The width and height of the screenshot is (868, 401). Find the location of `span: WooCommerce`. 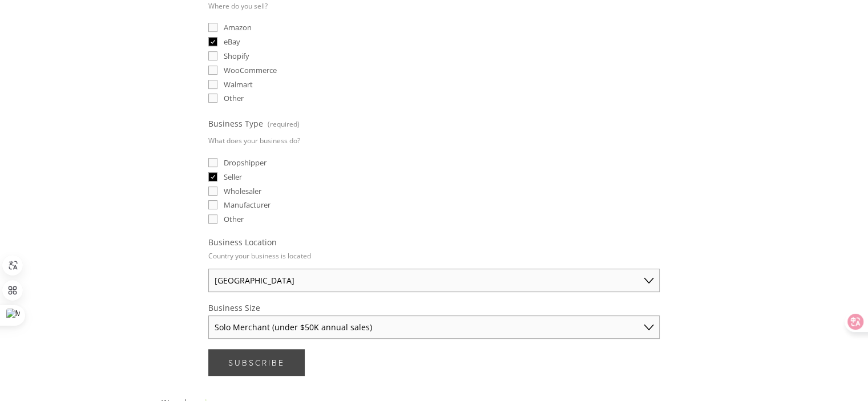

span: WooCommerce is located at coordinates (250, 70).